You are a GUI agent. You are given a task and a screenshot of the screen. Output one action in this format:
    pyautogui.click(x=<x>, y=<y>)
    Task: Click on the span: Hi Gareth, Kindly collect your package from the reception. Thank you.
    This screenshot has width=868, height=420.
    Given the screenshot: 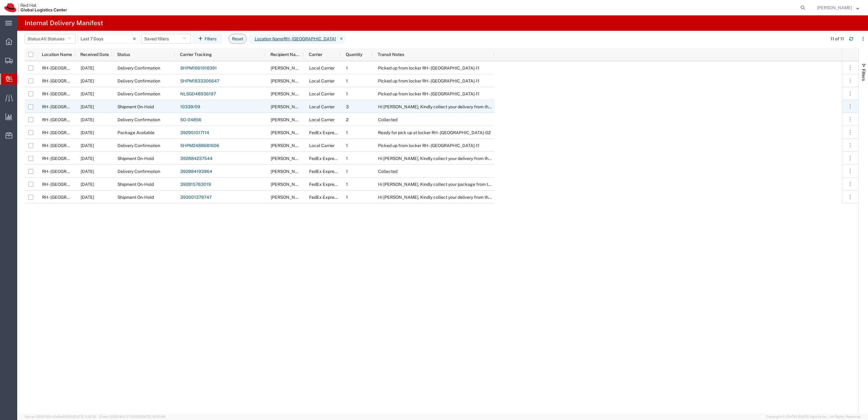 What is the action you would take?
    pyautogui.click(x=456, y=185)
    